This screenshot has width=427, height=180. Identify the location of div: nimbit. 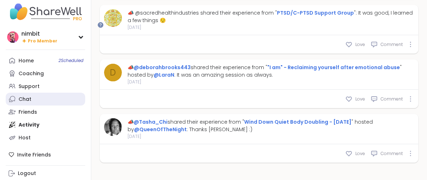
(39, 34).